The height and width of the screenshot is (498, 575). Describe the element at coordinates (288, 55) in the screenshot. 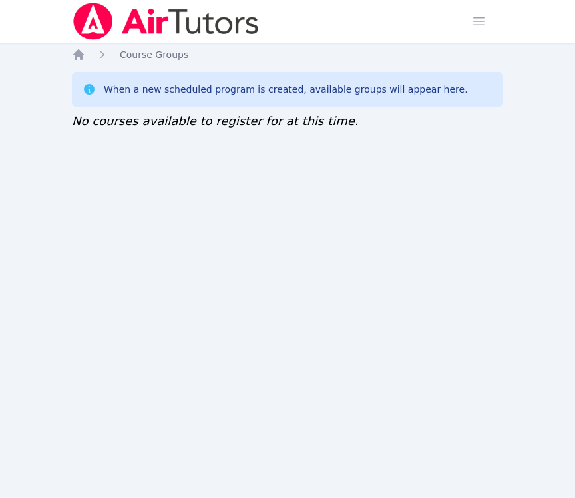

I see `nav: Breadcrumb` at that location.